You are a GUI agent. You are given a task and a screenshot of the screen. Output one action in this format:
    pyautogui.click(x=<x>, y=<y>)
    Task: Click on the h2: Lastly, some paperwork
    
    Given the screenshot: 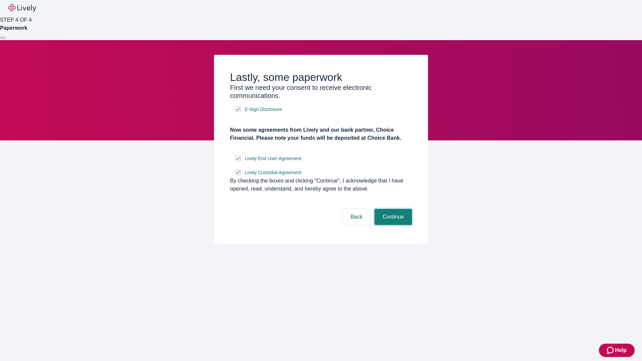 What is the action you would take?
    pyautogui.click(x=321, y=77)
    